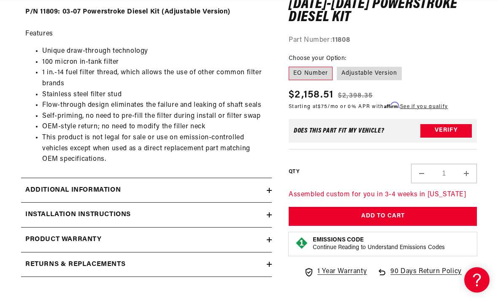  I want to click on li: Flow-through design eliminates the failure and leaking of shaft seals, so click(155, 105).